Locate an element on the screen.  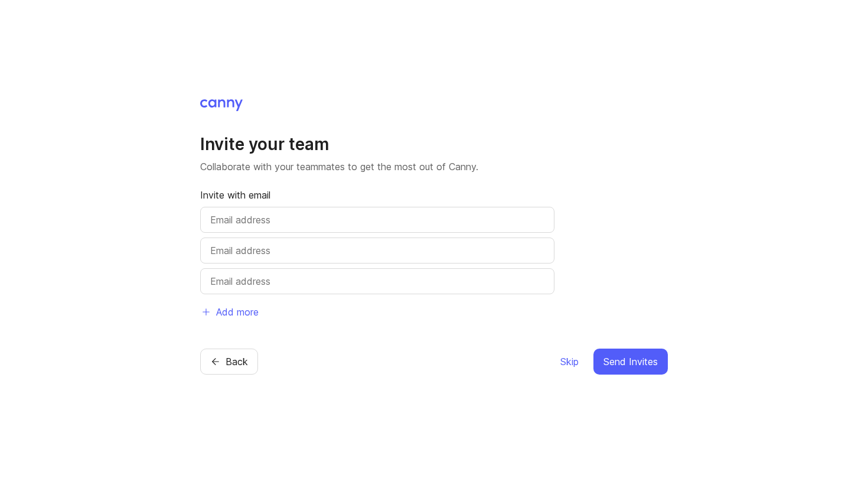
img: Canny Home is located at coordinates (222, 105).